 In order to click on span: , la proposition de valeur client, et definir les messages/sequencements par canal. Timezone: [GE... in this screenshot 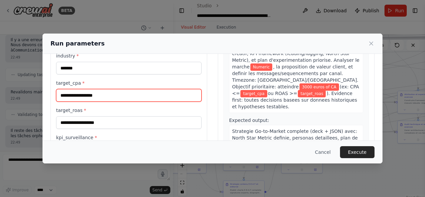, I will do `click(295, 77)`.